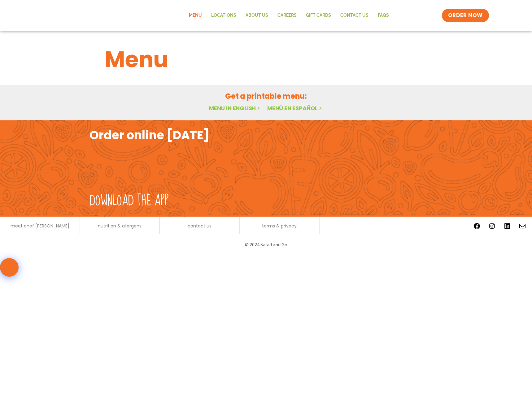 The height and width of the screenshot is (393, 532). I want to click on a: Menu, so click(196, 16).